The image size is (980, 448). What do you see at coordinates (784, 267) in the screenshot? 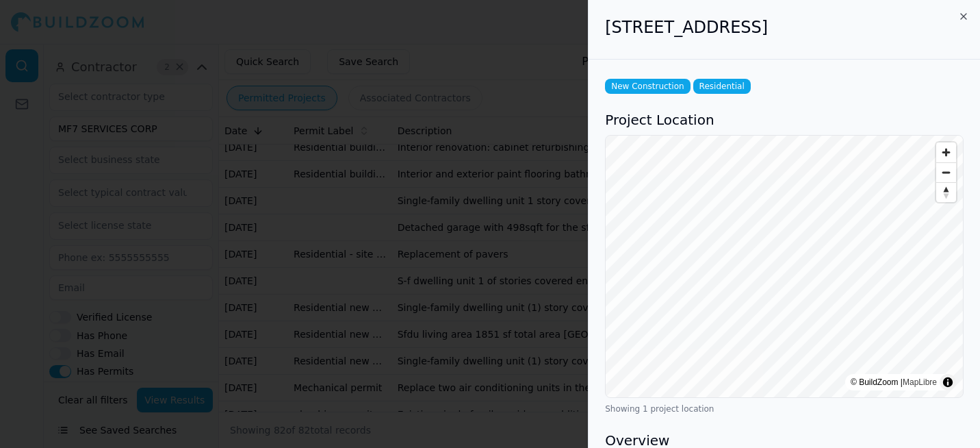
I see `canvas: Map` at bounding box center [784, 267].